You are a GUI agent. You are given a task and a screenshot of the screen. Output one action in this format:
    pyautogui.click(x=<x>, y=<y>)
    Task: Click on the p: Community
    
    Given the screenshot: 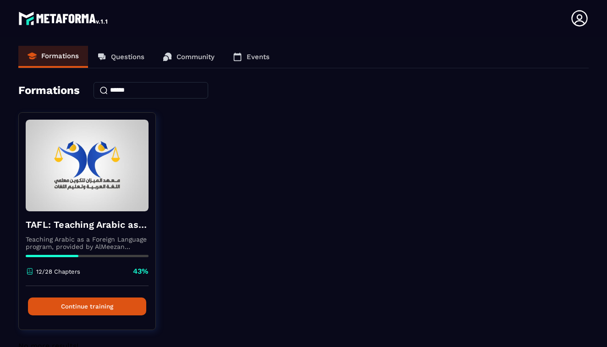 What is the action you would take?
    pyautogui.click(x=195, y=57)
    